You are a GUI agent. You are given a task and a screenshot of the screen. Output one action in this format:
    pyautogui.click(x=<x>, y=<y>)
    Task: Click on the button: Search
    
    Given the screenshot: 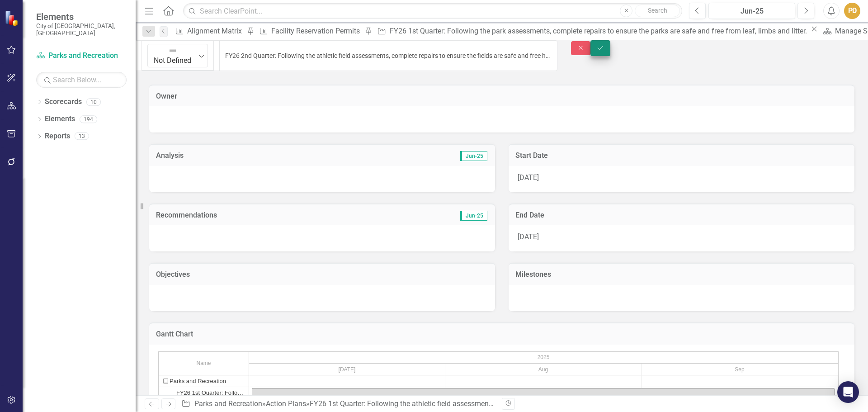 What is the action you would take?
    pyautogui.click(x=658, y=11)
    